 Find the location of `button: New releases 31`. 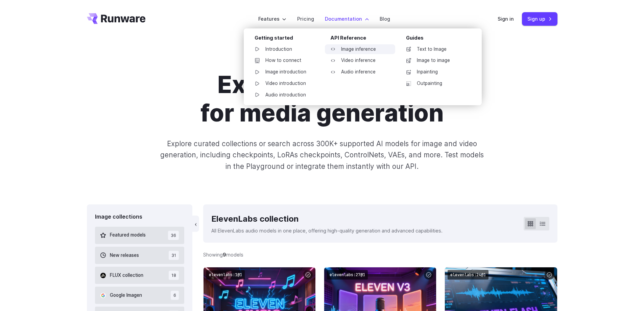

button: New releases 31 is located at coordinates (140, 255).